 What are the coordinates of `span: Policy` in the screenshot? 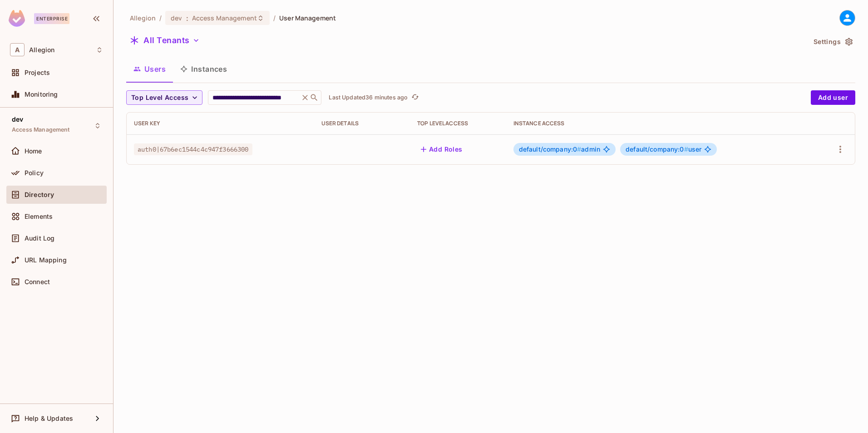 It's located at (34, 173).